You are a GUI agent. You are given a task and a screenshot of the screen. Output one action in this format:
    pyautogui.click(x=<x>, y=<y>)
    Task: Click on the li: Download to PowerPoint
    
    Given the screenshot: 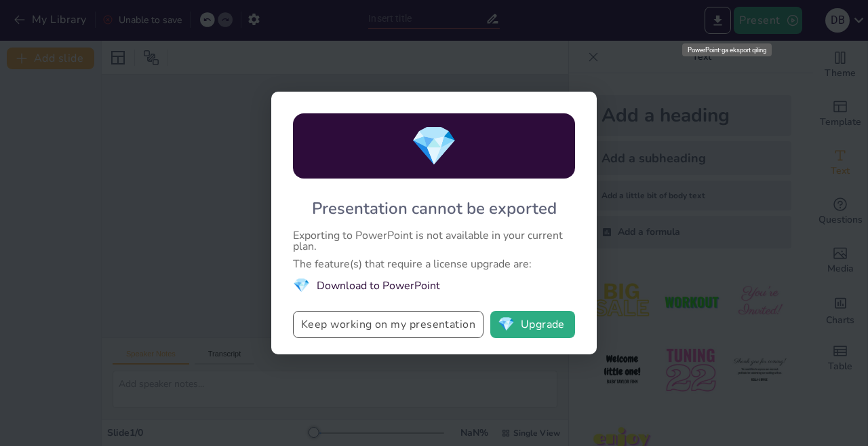 What is the action you would take?
    pyautogui.click(x=434, y=285)
    